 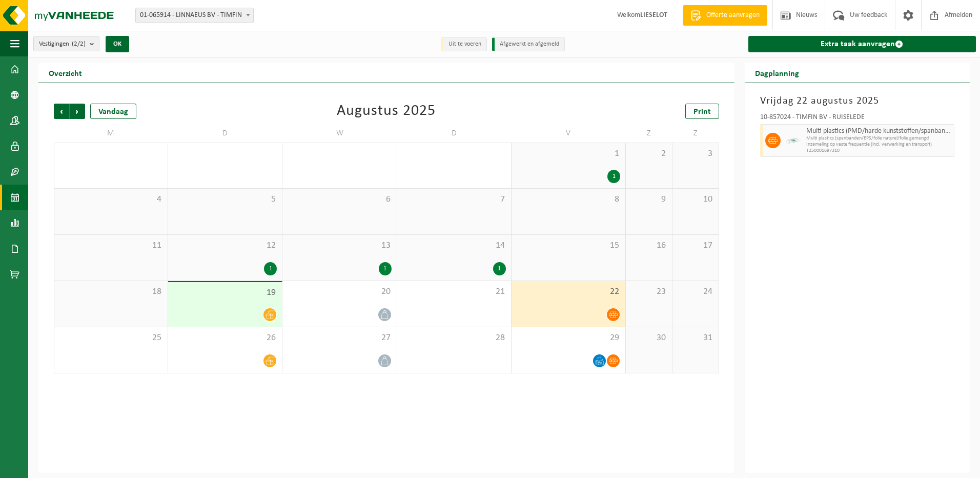 I want to click on span: 01-065914 - LINNAEUS BV - TIMFIN, so click(x=194, y=15).